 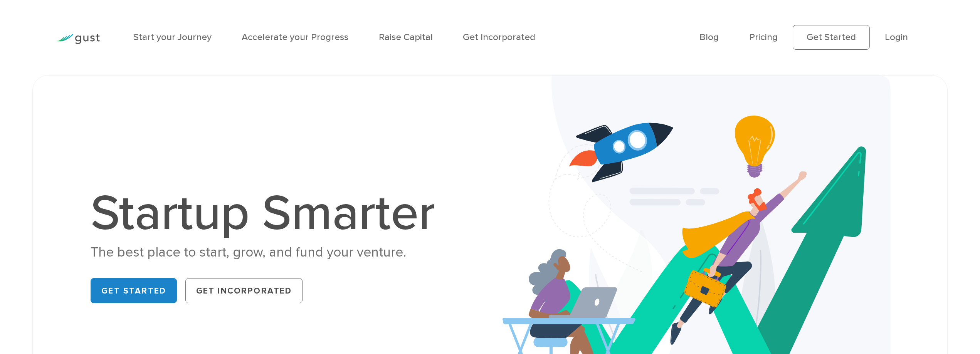 I want to click on a: Blog, so click(x=710, y=37).